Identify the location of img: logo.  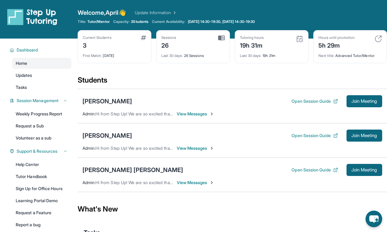
(32, 17).